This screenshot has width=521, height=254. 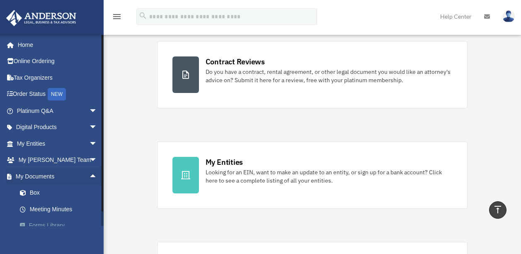 What do you see at coordinates (61, 226) in the screenshot?
I see `a: Forms Library` at bounding box center [61, 226].